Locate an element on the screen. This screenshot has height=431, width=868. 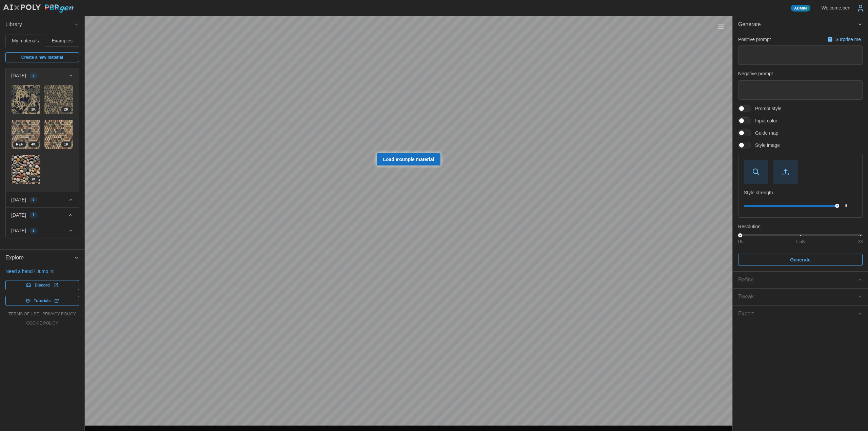
button: Tweak is located at coordinates (800, 296).